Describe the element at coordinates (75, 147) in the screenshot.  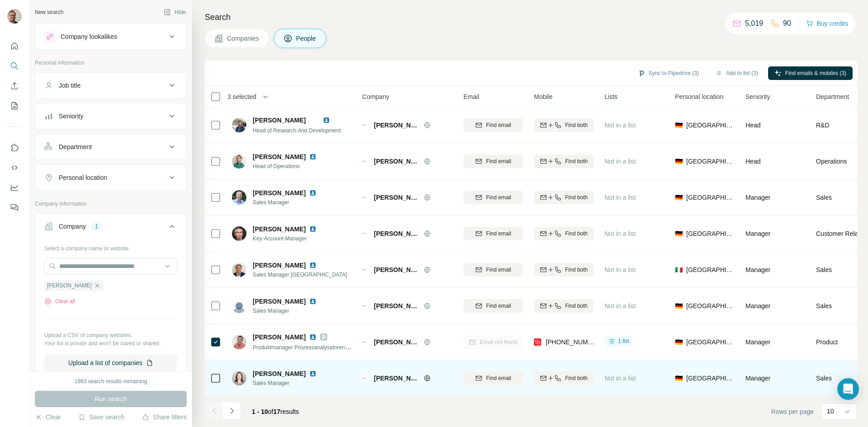
I see `div: Department` at that location.